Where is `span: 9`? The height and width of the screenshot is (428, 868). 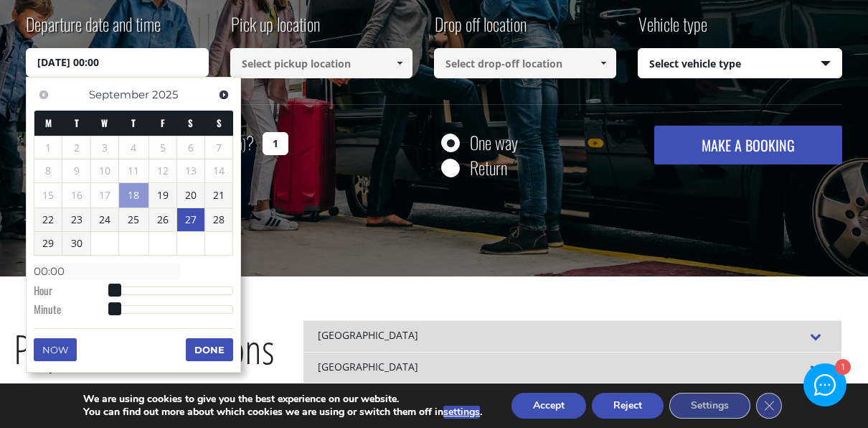
span: 9 is located at coordinates (76, 171).